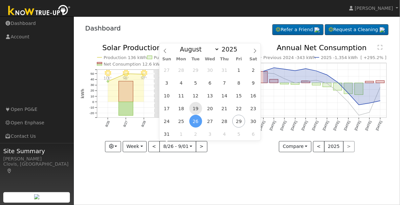 The image size is (400, 205). What do you see at coordinates (162, 48) in the screenshot?
I see `text: Solar Production vs Consumption` at bounding box center [162, 48].